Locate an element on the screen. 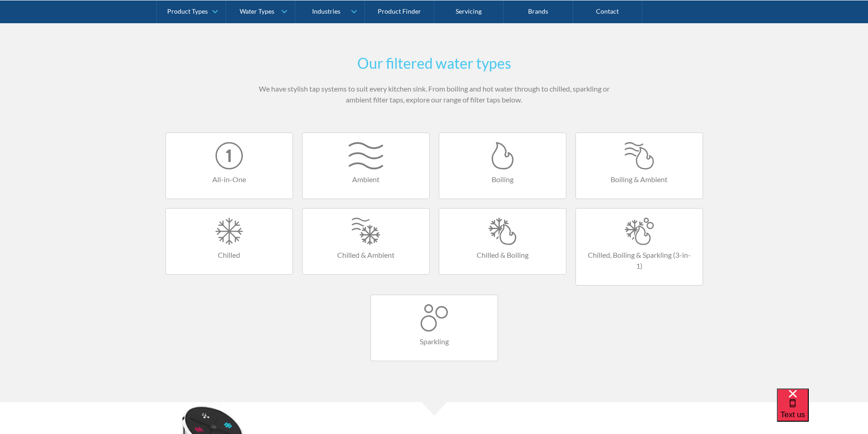  p: We have stylish tap systems to suit every kitchen sink. From boiling and hot water through to chi... is located at coordinates (434, 94).